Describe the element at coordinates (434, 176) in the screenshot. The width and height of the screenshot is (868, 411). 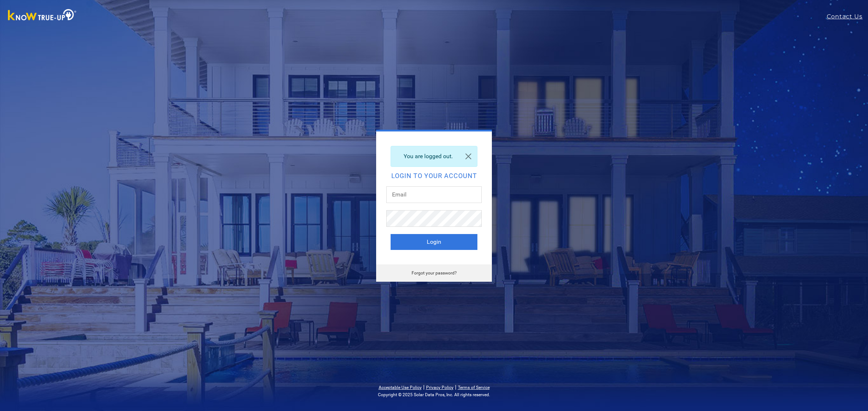
I see `h2: Login to your account` at that location.